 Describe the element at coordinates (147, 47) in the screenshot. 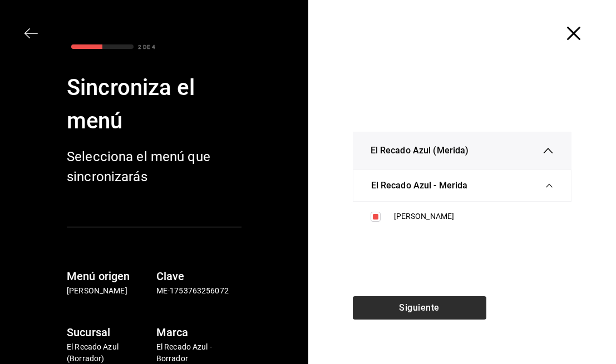

I see `div: 2 DE 4` at that location.